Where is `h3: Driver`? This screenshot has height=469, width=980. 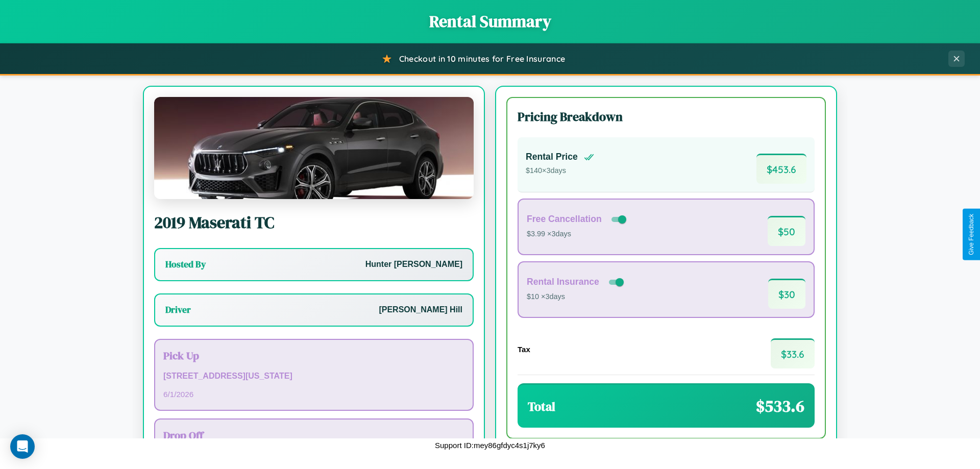
h3: Driver is located at coordinates (178, 310).